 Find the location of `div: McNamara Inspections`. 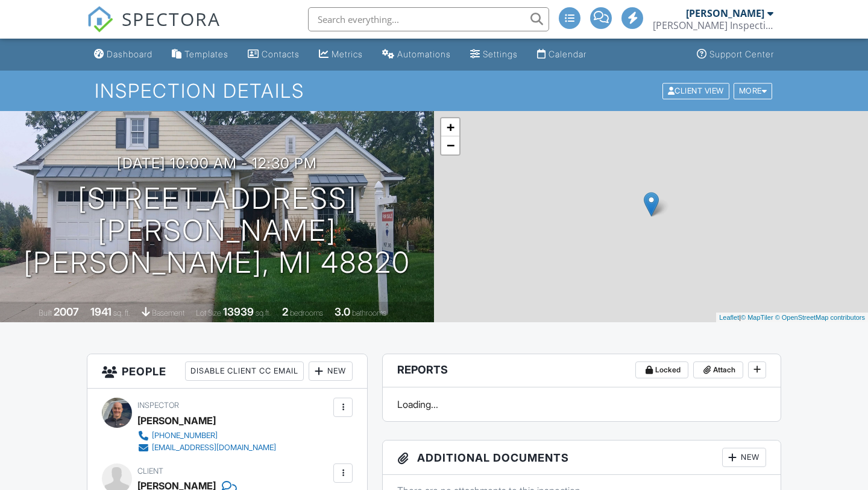

div: McNamara Inspections is located at coordinates (713, 26).